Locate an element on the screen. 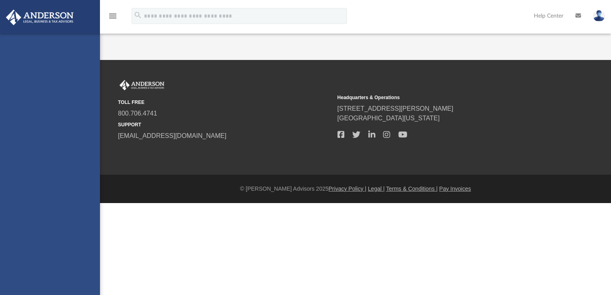  a: Pay Invoices is located at coordinates (455, 189).